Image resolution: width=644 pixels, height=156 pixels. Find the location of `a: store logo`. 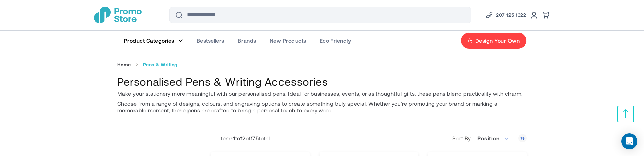

a: store logo is located at coordinates (118, 15).